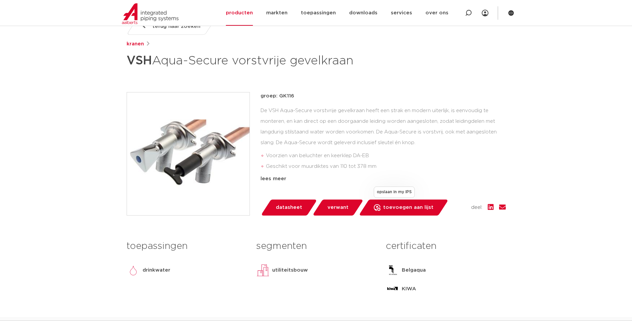 This screenshot has width=632, height=321. I want to click on div: De VSH Aqua-Secure vorstvrije gevelkraan heeft een strak en modern uiterlijk, is eenvoudig te mon..., so click(383, 139).